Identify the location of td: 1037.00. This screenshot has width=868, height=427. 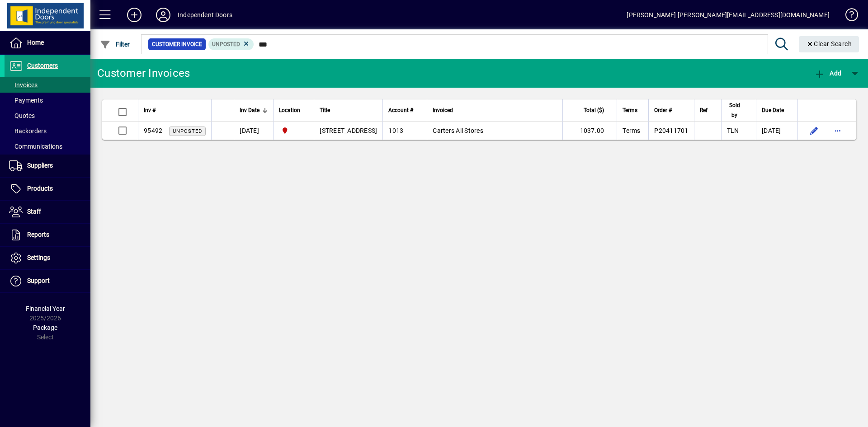
(590, 130).